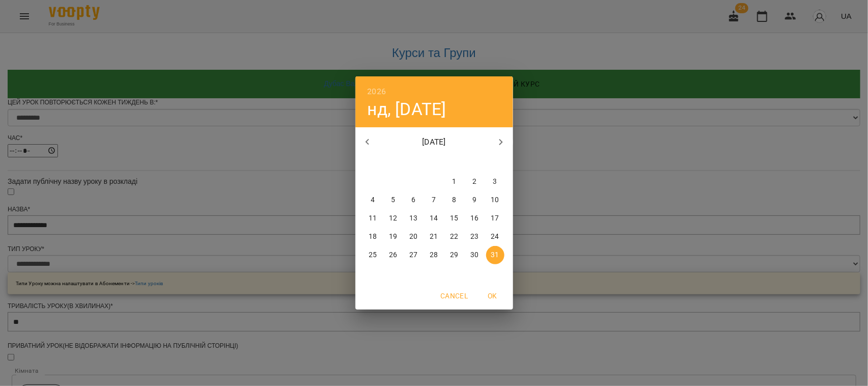 The image size is (868, 386). What do you see at coordinates (394, 200) in the screenshot?
I see `button: 5` at bounding box center [394, 200].